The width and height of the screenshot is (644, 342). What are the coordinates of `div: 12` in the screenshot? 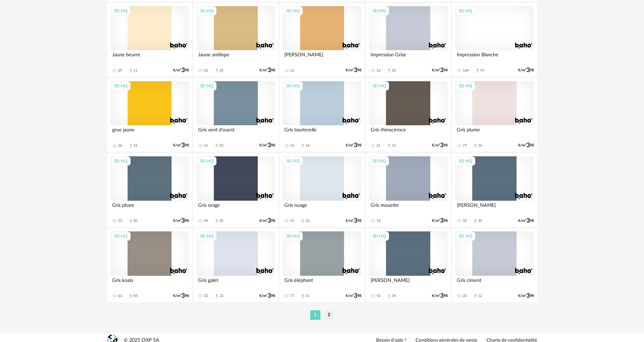 It's located at (480, 296).